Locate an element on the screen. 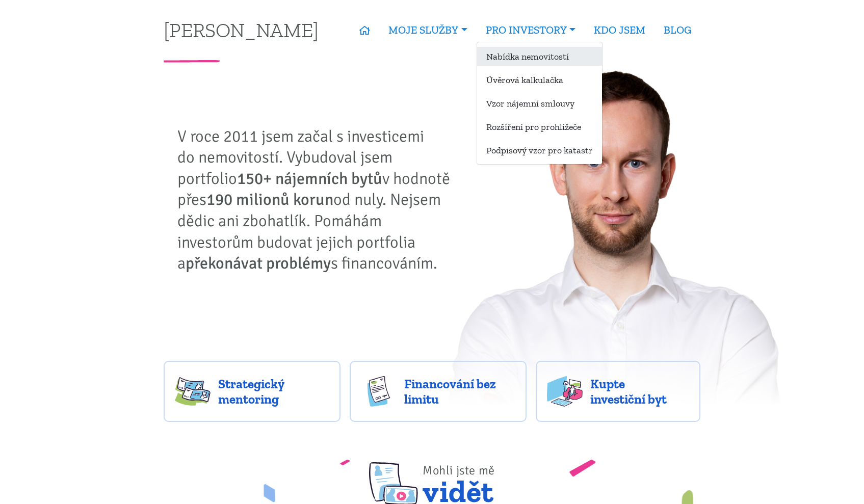 The image size is (864, 504). strong: 150+ nájemních bytů is located at coordinates (310, 178).